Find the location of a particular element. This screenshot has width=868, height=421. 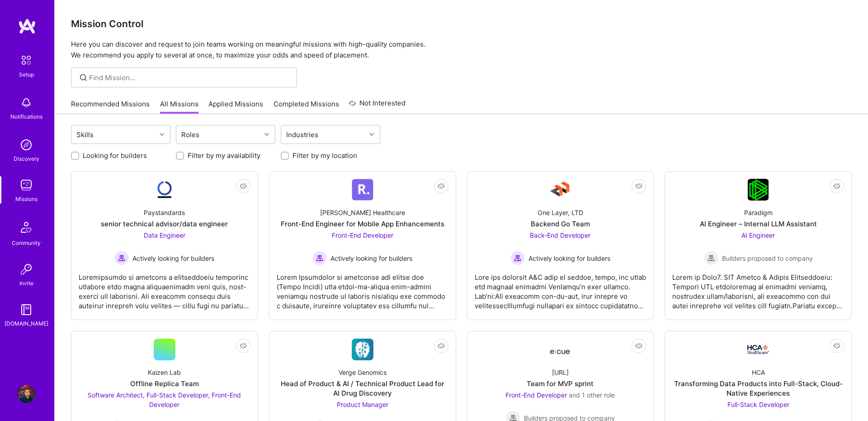

div: Kaizen Lab is located at coordinates (164, 372).